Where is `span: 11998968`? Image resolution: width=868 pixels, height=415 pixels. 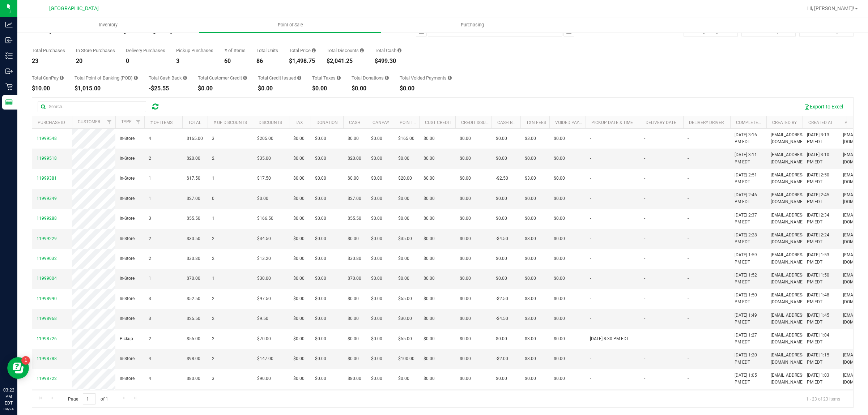 span: 11998968 is located at coordinates (47, 318).